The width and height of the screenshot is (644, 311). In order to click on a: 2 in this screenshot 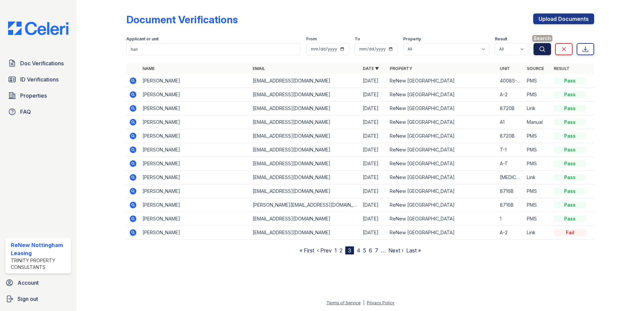, I will do `click(341, 250)`.